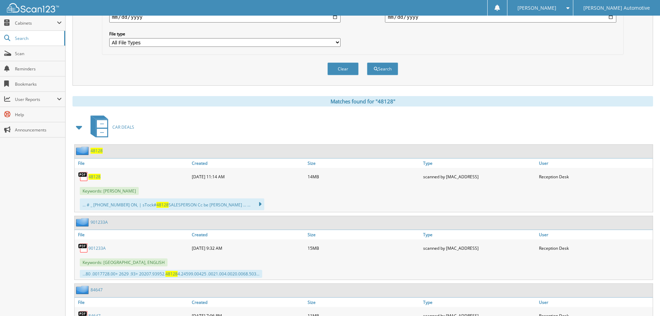 The height and width of the screenshot is (316, 660). I want to click on span: Bookmarks, so click(38, 84).